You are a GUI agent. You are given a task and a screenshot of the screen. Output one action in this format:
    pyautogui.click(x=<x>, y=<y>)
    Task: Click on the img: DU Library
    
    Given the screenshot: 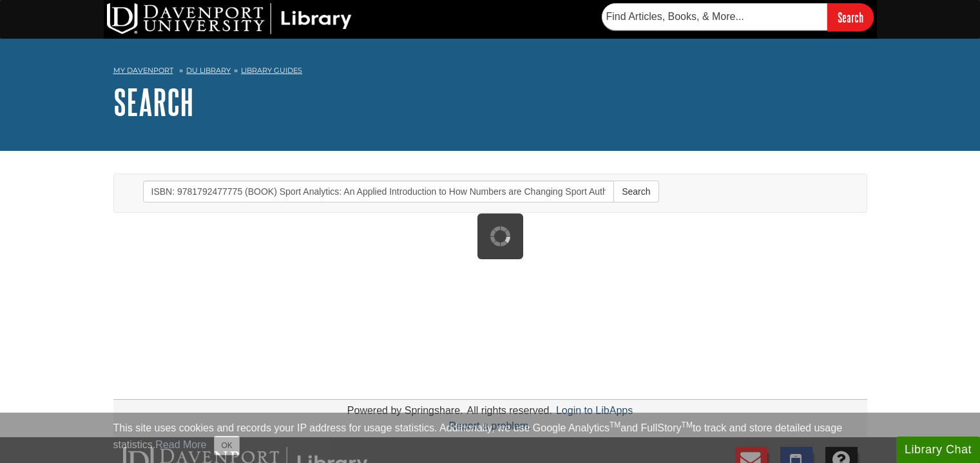 What is the action you would take?
    pyautogui.click(x=229, y=19)
    